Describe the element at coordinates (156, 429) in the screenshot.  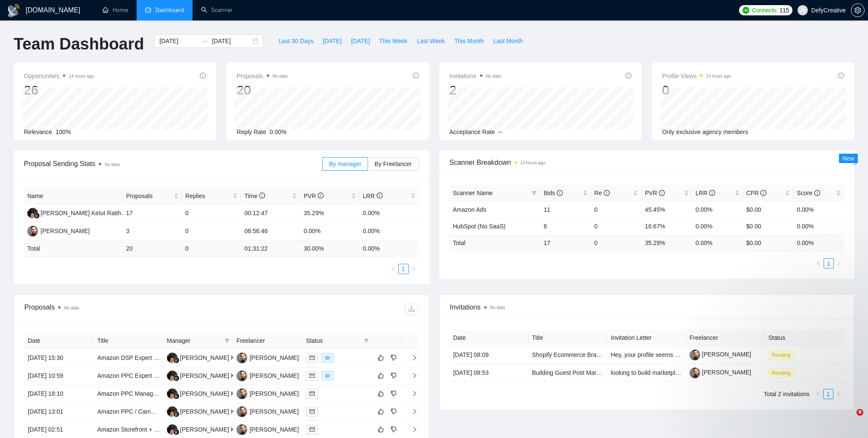
I see `a: Amazon Storefront + PPC Growth Specialist` at that location.